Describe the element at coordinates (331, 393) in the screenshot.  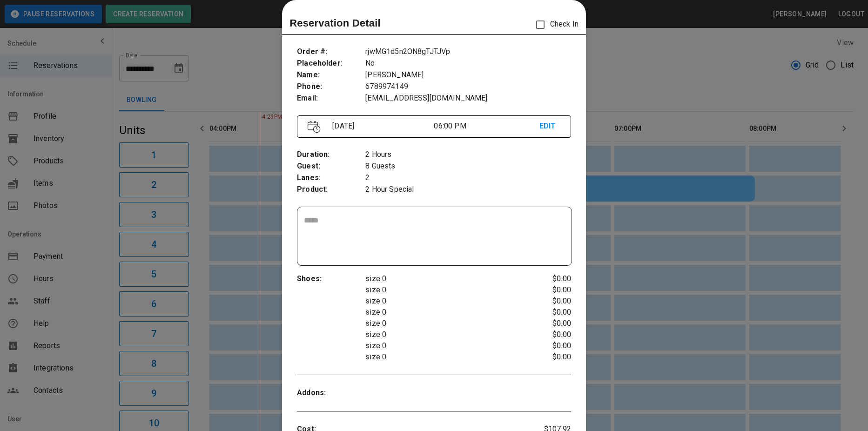
I see `p: Addons :` at that location.